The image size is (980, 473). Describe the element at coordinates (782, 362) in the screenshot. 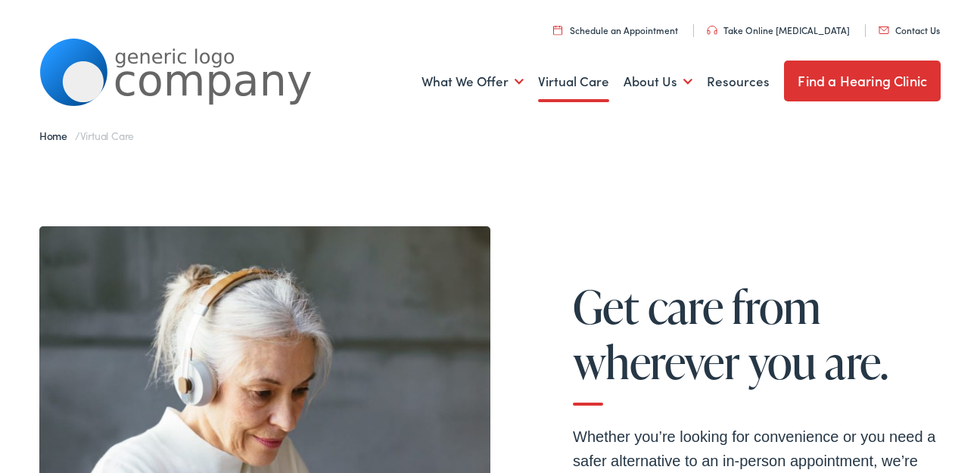

I see `span: you` at that location.